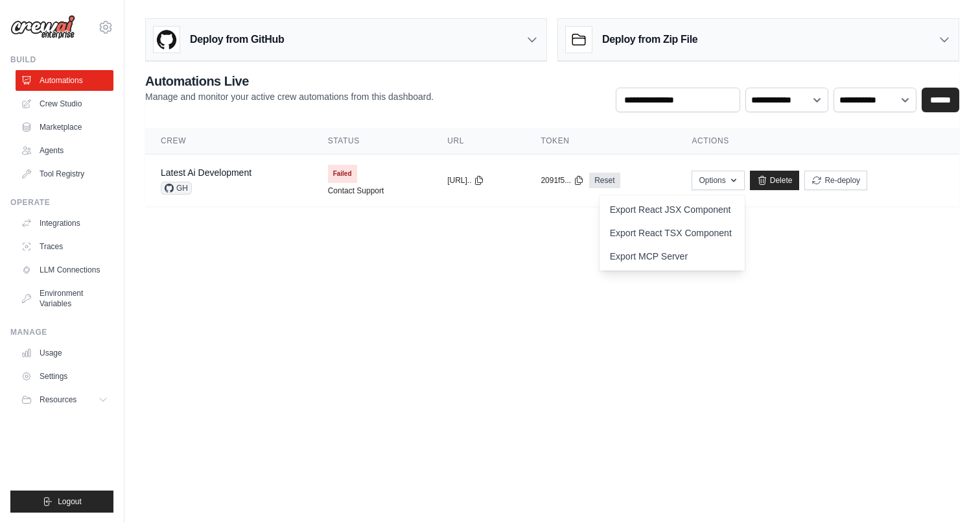  Describe the element at coordinates (356, 190) in the screenshot. I see `a: Contact Support` at that location.